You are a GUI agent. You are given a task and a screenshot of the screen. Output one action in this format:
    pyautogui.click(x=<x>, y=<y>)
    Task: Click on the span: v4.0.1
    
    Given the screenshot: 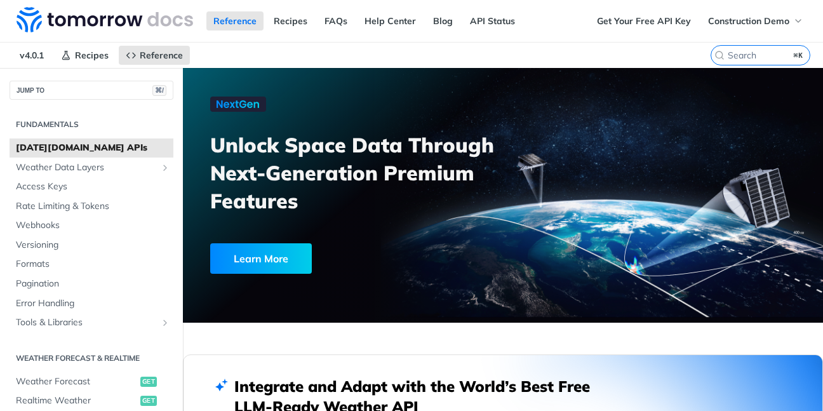 What is the action you would take?
    pyautogui.click(x=32, y=55)
    